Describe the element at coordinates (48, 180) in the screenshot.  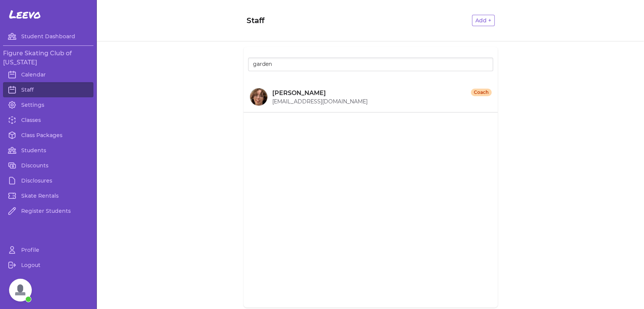
I see `a: Disclosures` at that location.